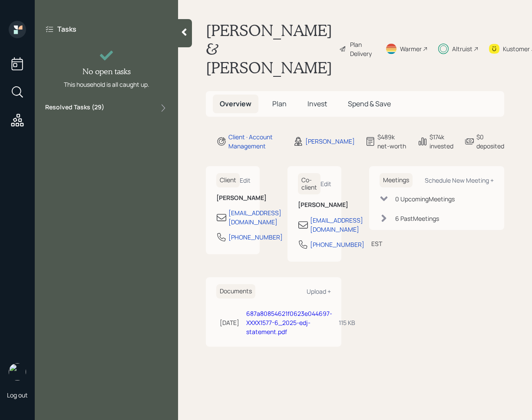 The image size is (532, 420). I want to click on label: Tasks, so click(67, 29).